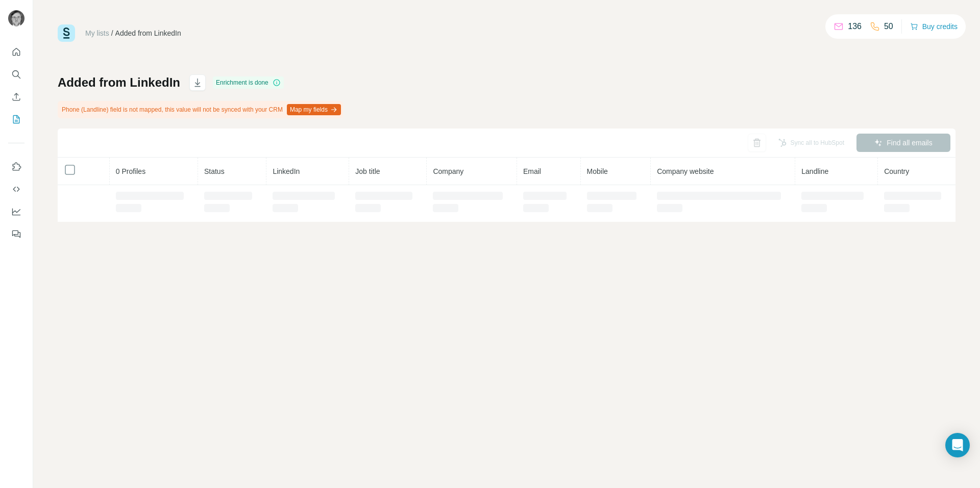 This screenshot has width=980, height=488. Describe the element at coordinates (131, 171) in the screenshot. I see `span: 0 Profiles` at that location.